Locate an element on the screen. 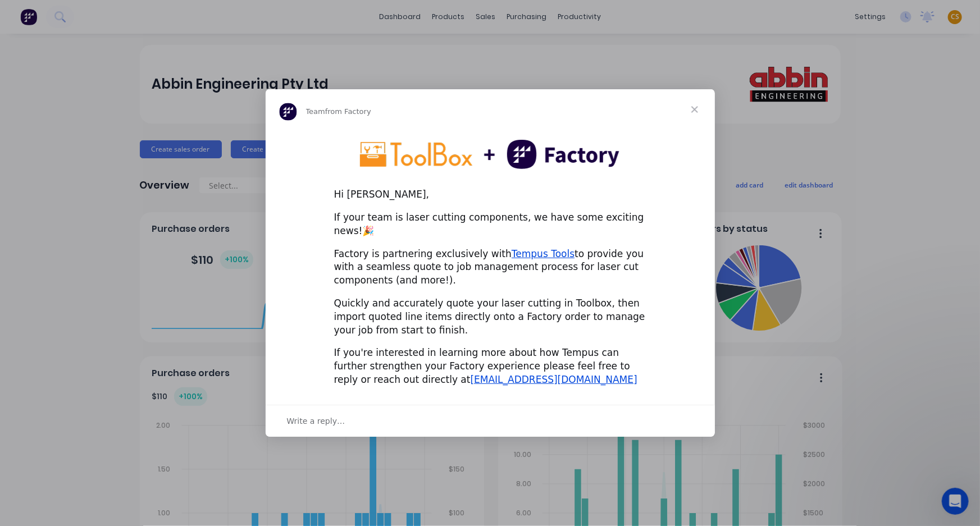 The width and height of the screenshot is (980, 526). span: from Factory is located at coordinates (348, 111).